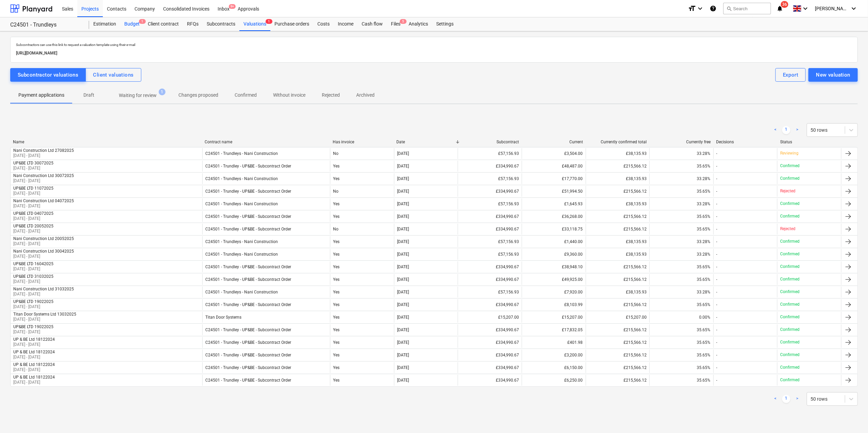 Image resolution: width=868 pixels, height=433 pixels. What do you see at coordinates (221, 24) in the screenshot?
I see `a: Subcontracts` at bounding box center [221, 24].